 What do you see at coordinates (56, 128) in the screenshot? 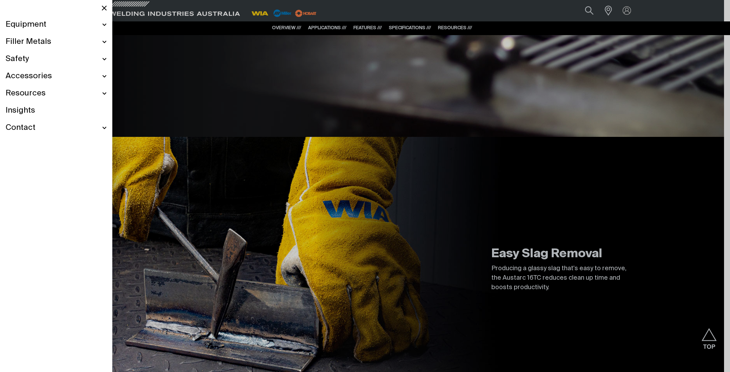
I see `a: Contact` at bounding box center [56, 128].